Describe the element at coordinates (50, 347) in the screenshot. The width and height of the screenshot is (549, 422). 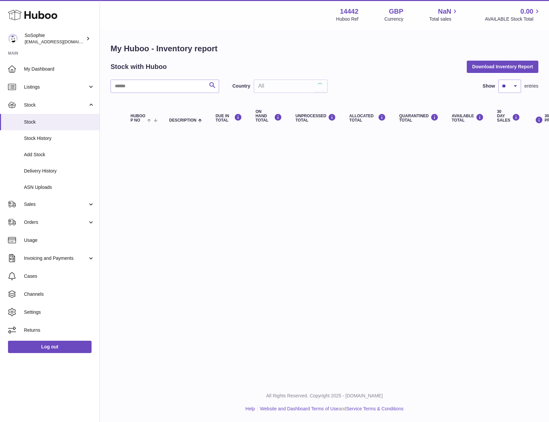
I see `a: Log out` at that location.